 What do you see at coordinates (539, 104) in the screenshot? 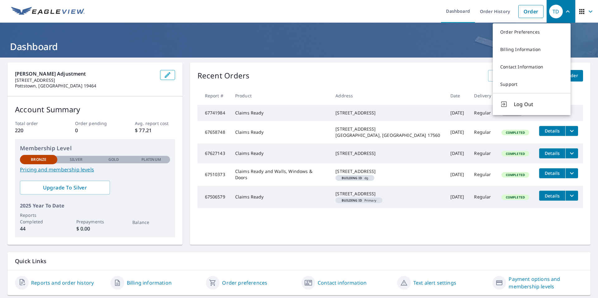
I see `span: Log Out` at bounding box center [539, 104].